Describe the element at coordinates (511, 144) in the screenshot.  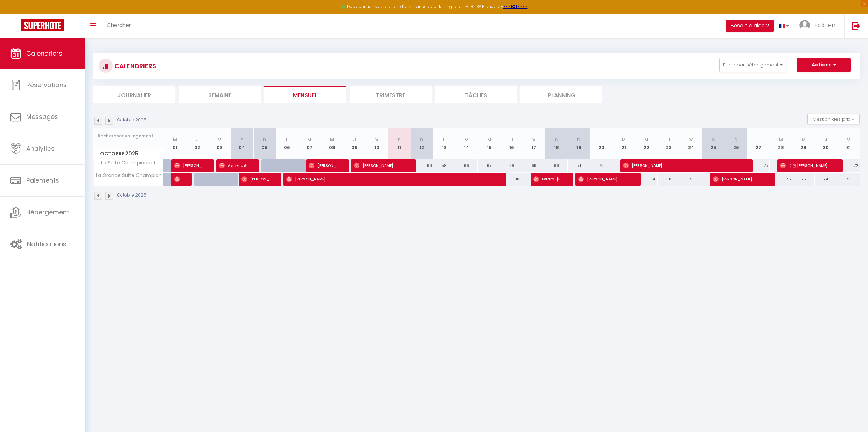
I see `th: 16` at that location.